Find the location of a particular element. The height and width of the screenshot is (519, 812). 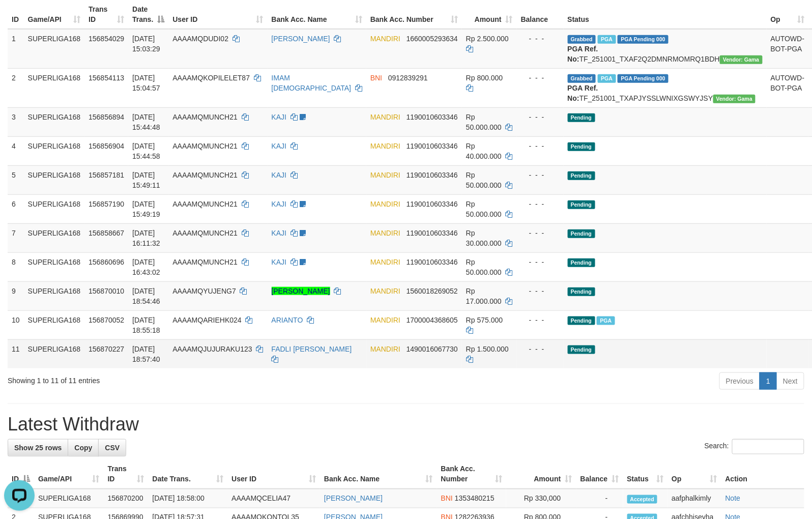

span: 156857190 is located at coordinates (106, 204).